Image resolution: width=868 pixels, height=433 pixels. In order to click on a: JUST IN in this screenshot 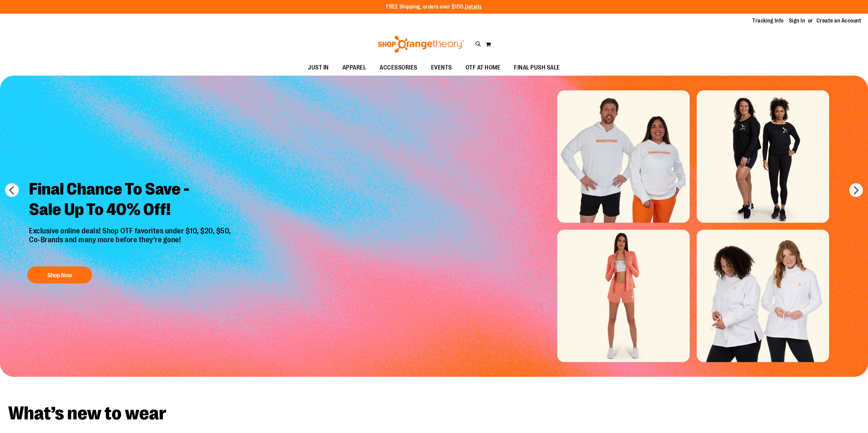, I will do `click(318, 68)`.